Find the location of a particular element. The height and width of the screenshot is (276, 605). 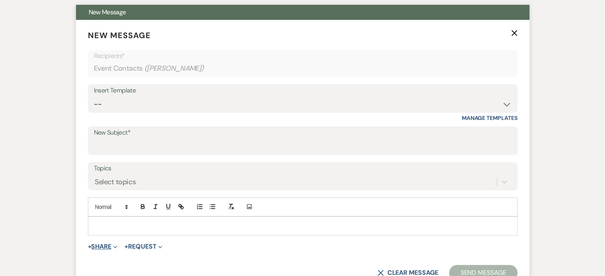

p: Recipients* is located at coordinates (303, 56).